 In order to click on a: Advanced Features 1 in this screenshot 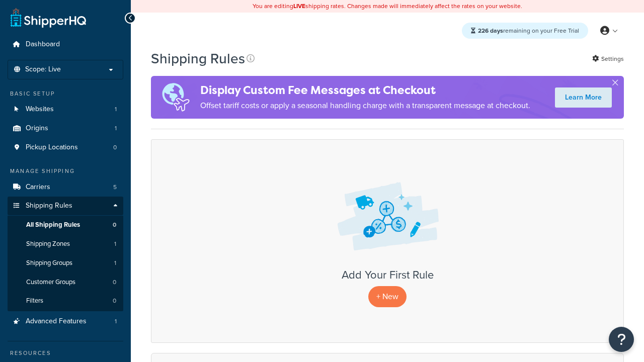, I will do `click(66, 321)`.